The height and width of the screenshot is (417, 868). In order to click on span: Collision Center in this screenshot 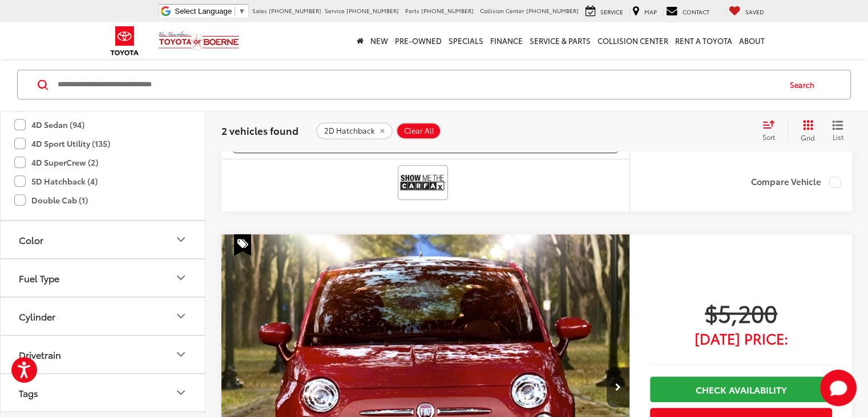, I will do `click(502, 10)`.